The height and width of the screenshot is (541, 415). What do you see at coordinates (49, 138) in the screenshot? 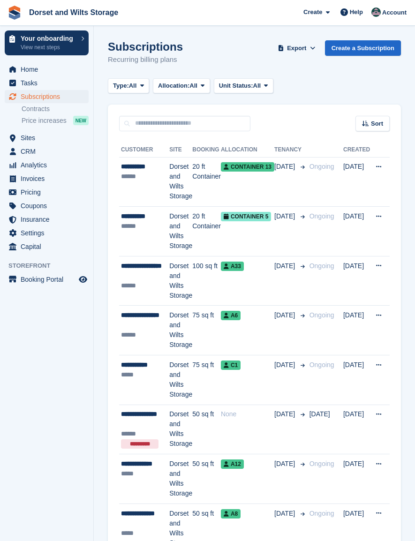
I see `span: Sites` at bounding box center [49, 138].